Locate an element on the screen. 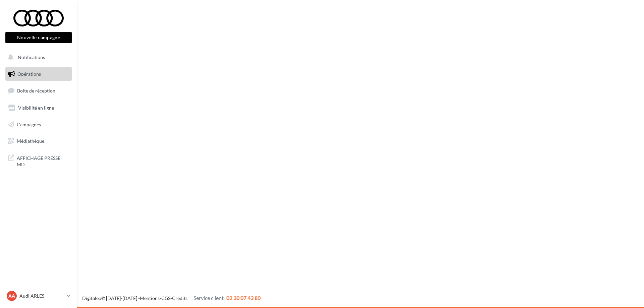 The width and height of the screenshot is (644, 308). a: Boîte de réception is located at coordinates (38, 90).